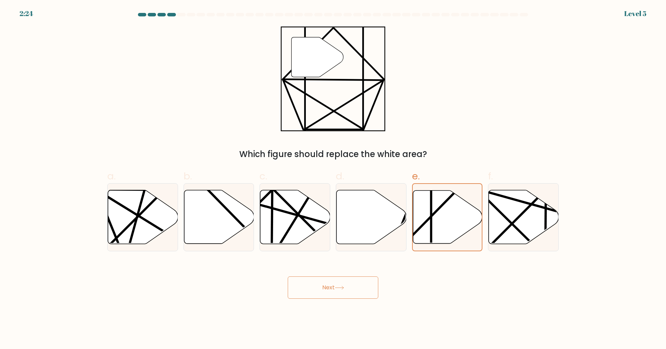  Describe the element at coordinates (416, 176) in the screenshot. I see `span: e.` at that location.